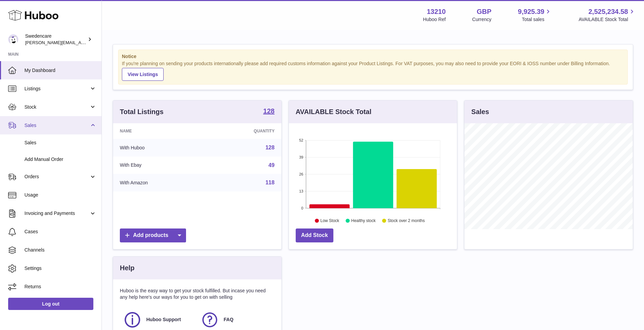  I want to click on div: Huboo Ref, so click(434, 19).